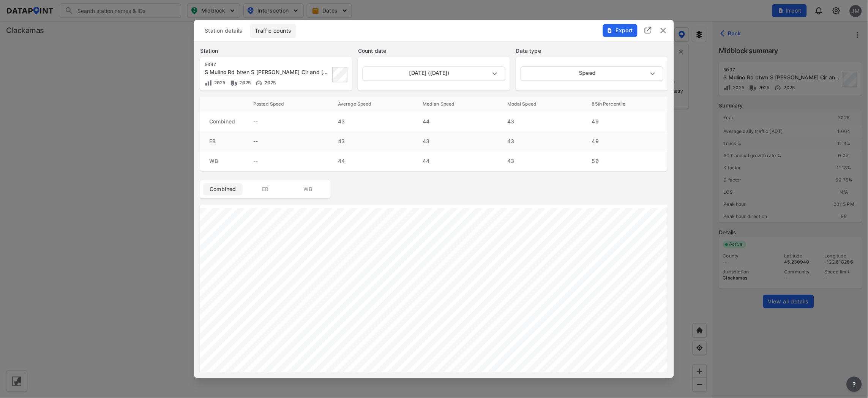 This screenshot has width=868, height=398. I want to click on button: delete, so click(663, 31).